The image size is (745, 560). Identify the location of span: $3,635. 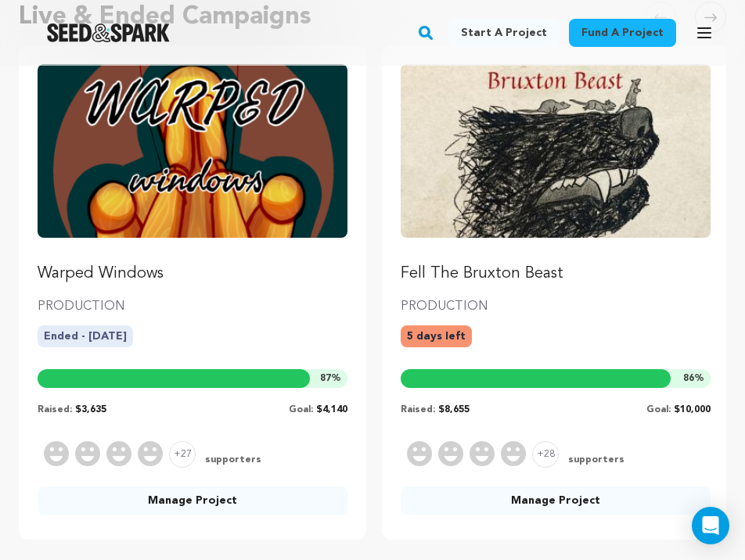
(91, 409).